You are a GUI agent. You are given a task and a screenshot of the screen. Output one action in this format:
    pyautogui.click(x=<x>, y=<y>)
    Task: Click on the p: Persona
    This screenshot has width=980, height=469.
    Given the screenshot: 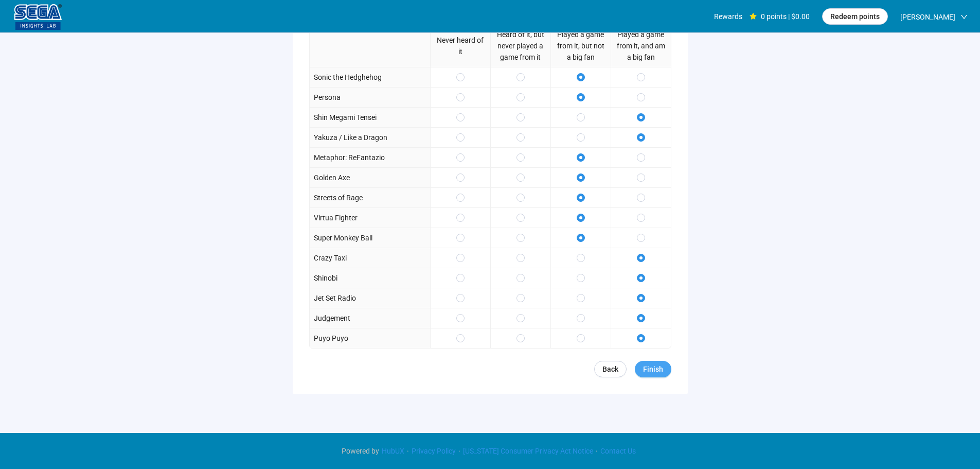 What is the action you would take?
    pyautogui.click(x=327, y=97)
    